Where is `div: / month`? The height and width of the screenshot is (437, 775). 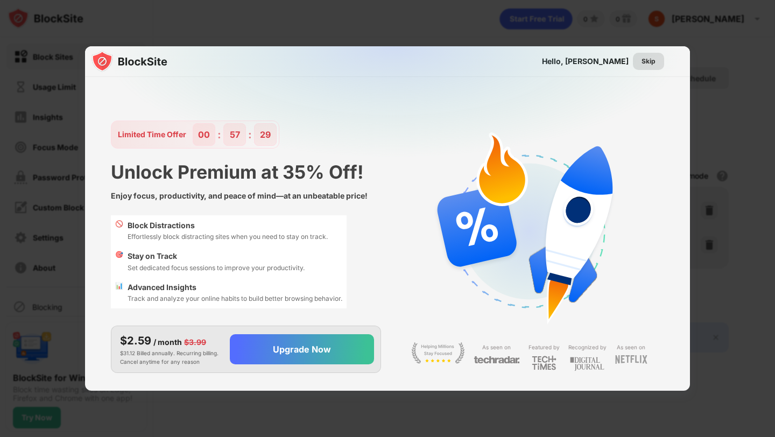
div: / month is located at coordinates (167, 342).